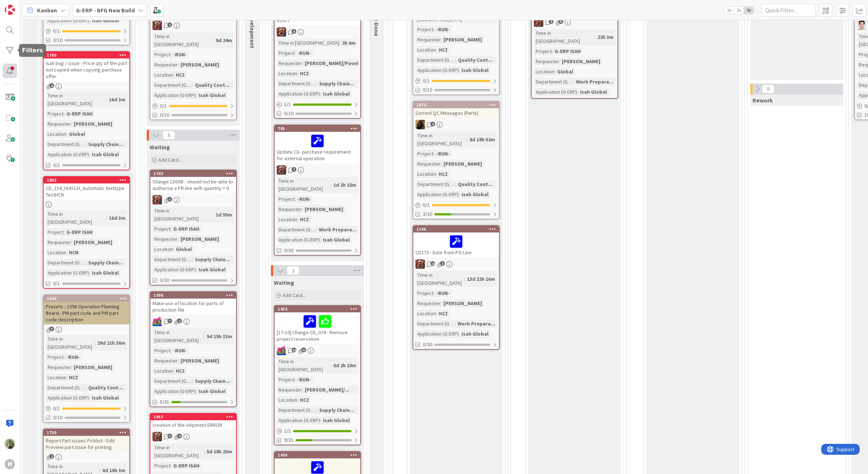 This screenshot has height=474, width=868. What do you see at coordinates (426, 81) in the screenshot?
I see `span: 0 / 1` at bounding box center [426, 81].